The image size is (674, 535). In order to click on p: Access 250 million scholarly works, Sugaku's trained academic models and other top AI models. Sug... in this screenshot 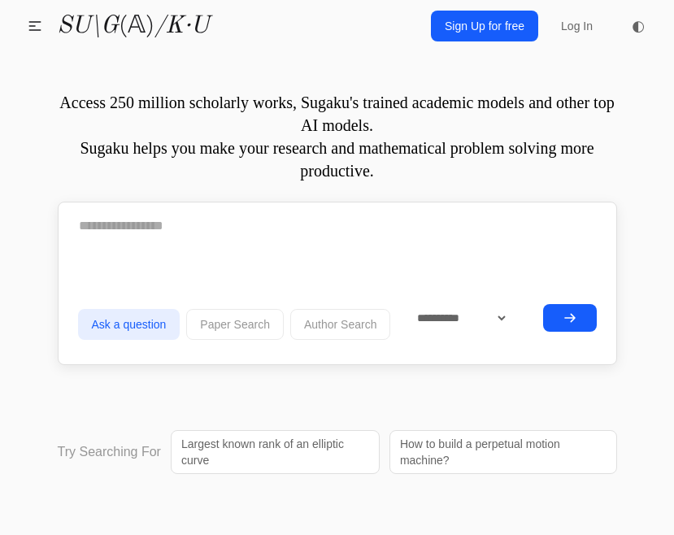, I will do `click(337, 137)`.